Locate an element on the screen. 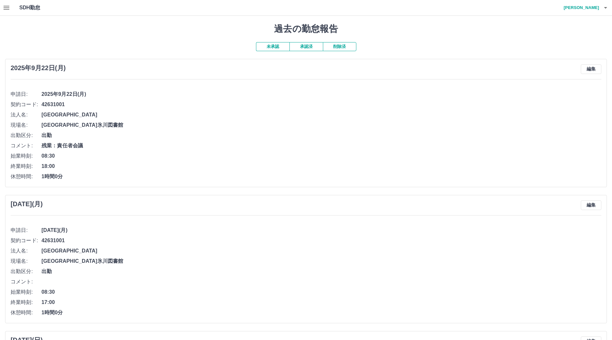 This screenshot has height=340, width=612. span: 残業：責任者会議 is located at coordinates (321, 146).